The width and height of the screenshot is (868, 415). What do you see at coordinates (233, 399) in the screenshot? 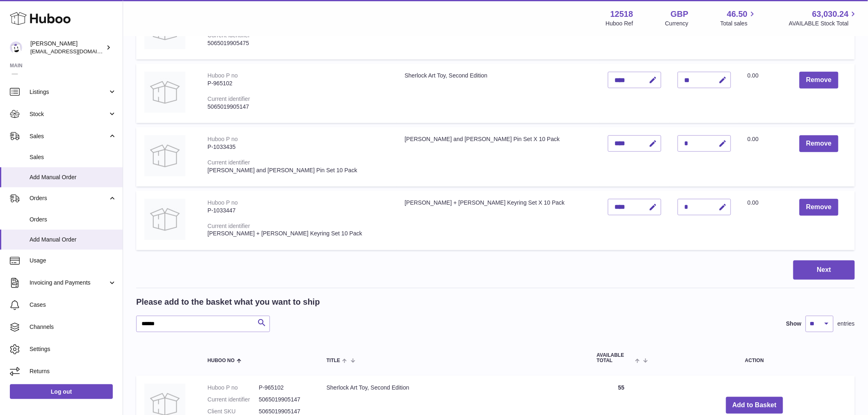
I see `dt: Current identifier` at bounding box center [233, 399].